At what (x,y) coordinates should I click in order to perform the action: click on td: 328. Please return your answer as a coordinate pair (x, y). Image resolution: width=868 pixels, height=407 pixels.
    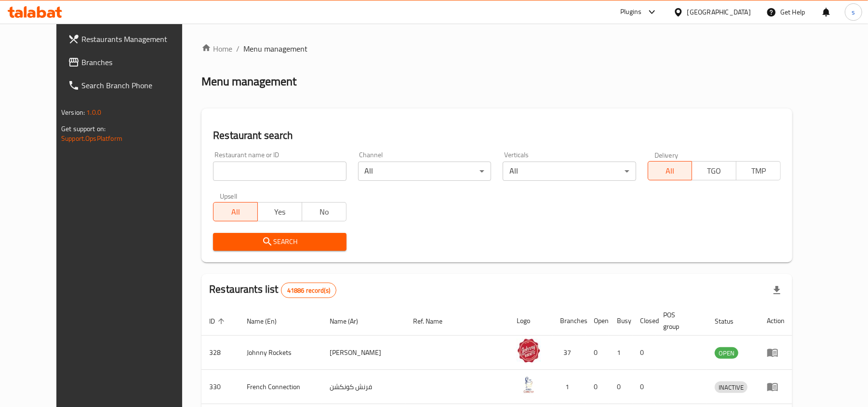
    Looking at the image, I should click on (220, 353).